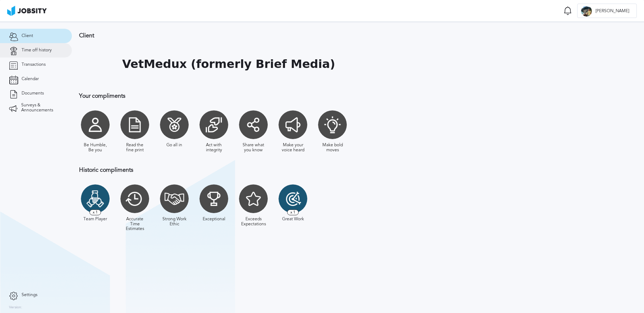 This screenshot has width=644, height=313. Describe the element at coordinates (333, 148) in the screenshot. I see `div: Make bold moves` at that location.